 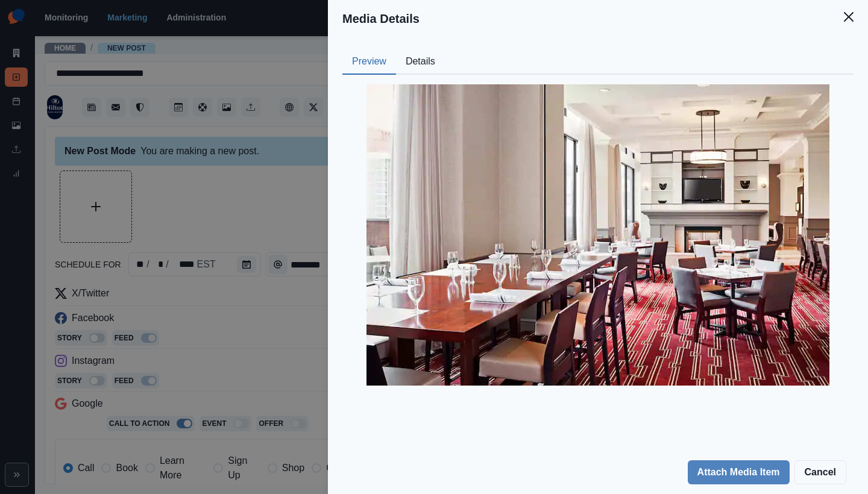 I want to click on img: graojgc9doni9vvticva, so click(x=598, y=235).